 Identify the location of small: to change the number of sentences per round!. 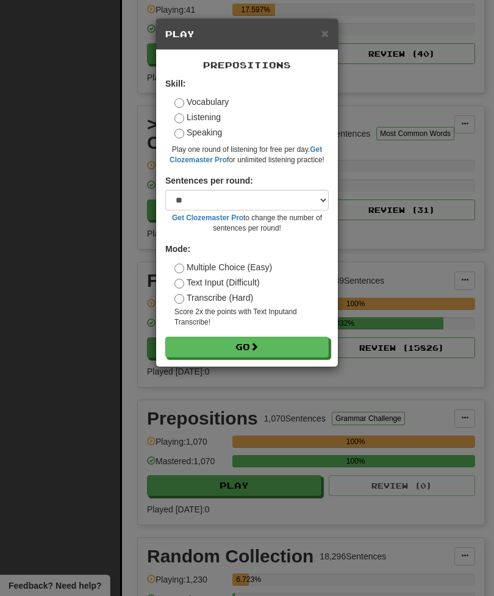
(247, 223).